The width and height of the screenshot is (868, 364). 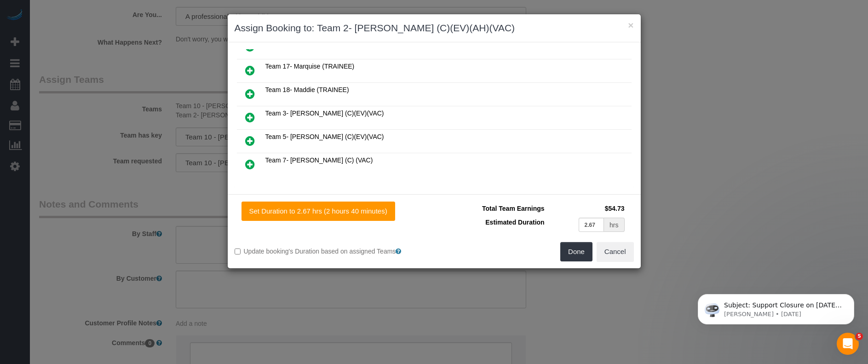 What do you see at coordinates (310, 66) in the screenshot?
I see `span: Team 17- Marquise (TRAINEE)` at bounding box center [310, 66].